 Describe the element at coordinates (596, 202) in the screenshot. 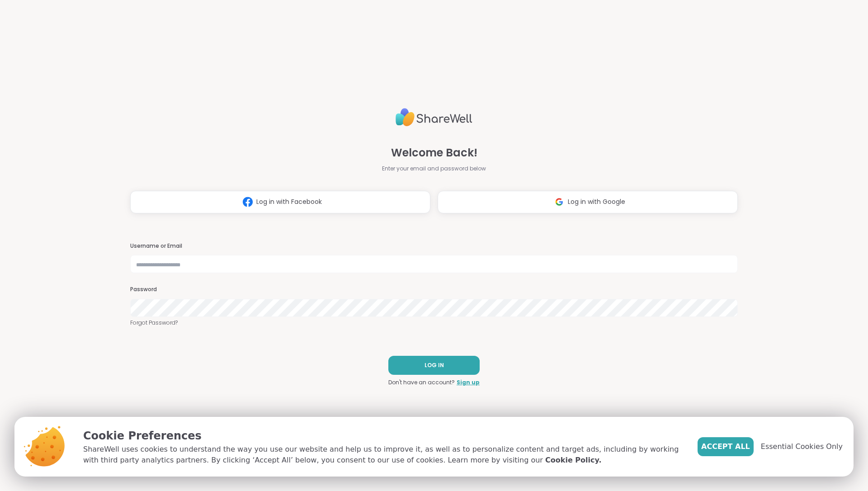

I see `span: Log in with Google` at that location.